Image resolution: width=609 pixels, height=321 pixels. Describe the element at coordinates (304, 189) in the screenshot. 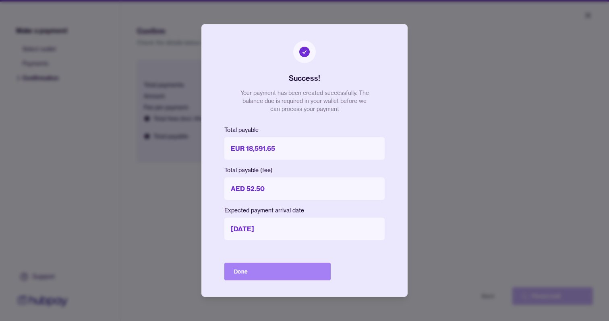

I see `p: AED 52.50` at that location.